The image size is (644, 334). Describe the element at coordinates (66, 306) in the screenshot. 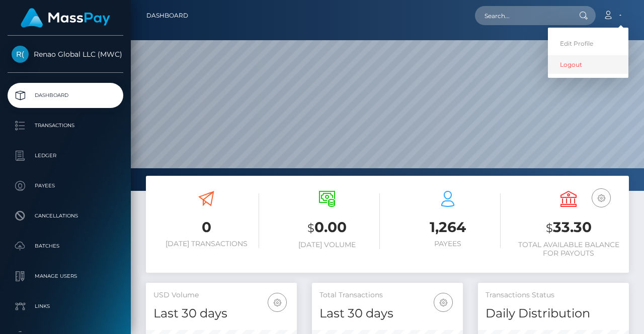

I see `p: Links` at that location.